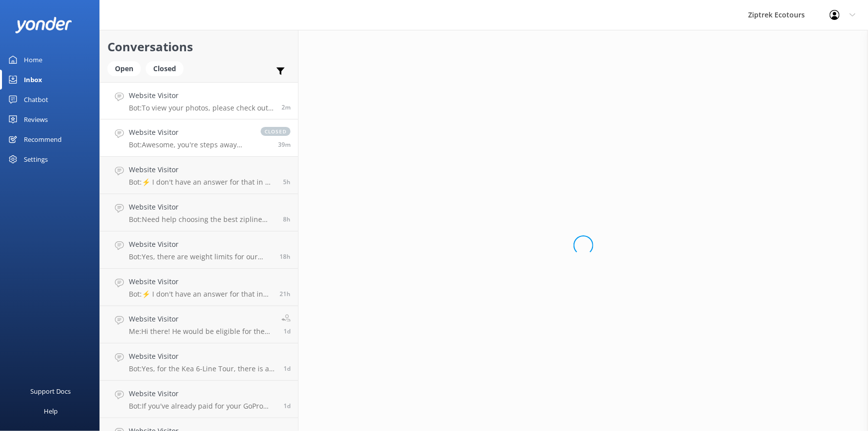  Describe the element at coordinates (199, 362) in the screenshot. I see `a: Website VisitorBot:Yes, for the Kea 6-Line Tour, there is a minimum weight limit of 30kgs (66lbs)...` at that location.